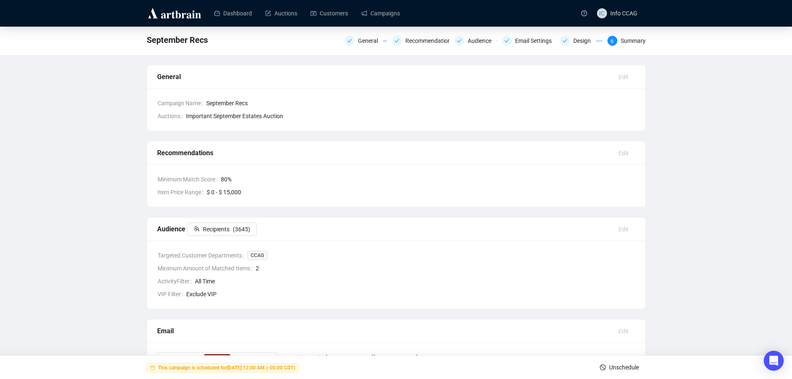  Describe the element at coordinates (624, 13) in the screenshot. I see `span: Info CCAG` at that location.